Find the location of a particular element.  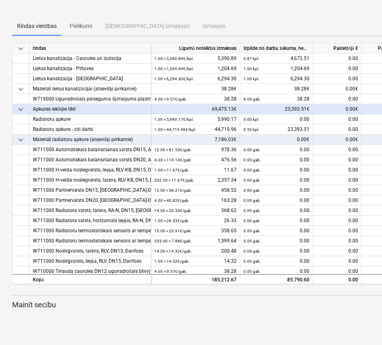

small: 203.00 × 7.88€ / gab. is located at coordinates (173, 240).